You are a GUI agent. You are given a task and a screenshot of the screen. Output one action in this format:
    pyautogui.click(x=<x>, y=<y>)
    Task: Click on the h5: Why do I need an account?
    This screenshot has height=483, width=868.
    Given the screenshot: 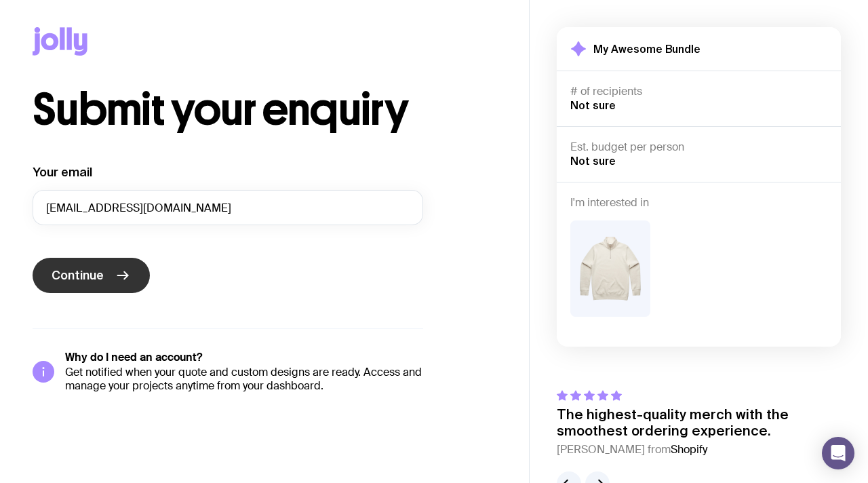 What is the action you would take?
    pyautogui.click(x=244, y=357)
    